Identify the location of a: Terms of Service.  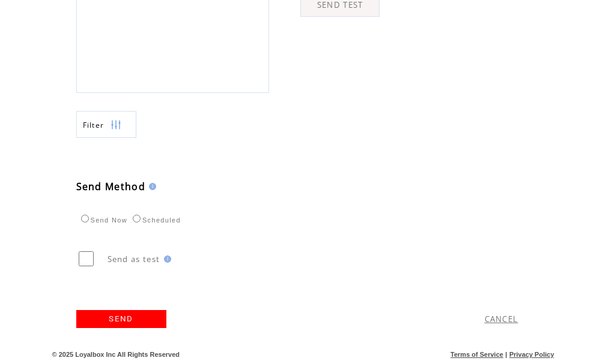
(477, 354).